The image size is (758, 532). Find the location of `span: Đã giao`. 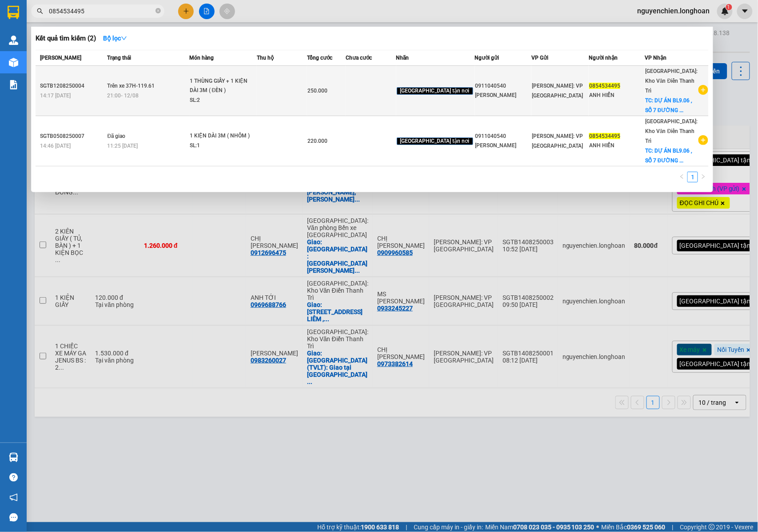

span: Đã giao is located at coordinates (117, 136).